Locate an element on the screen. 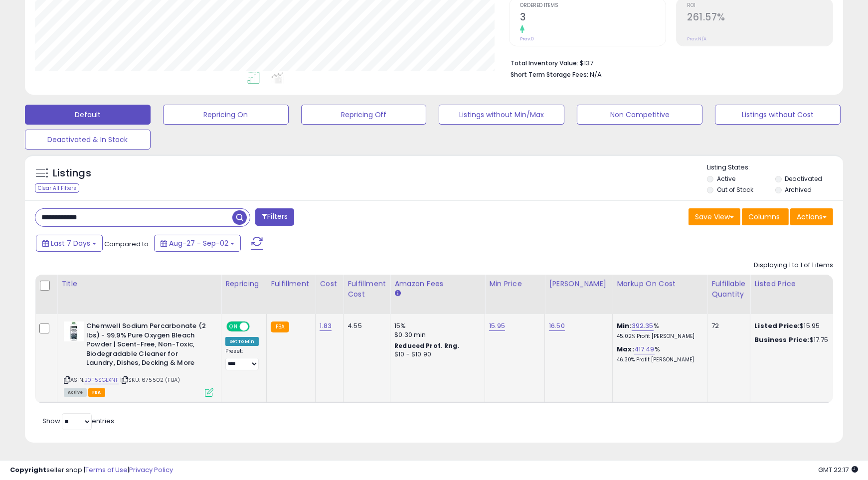 This screenshot has width=868, height=480. h2: 3 is located at coordinates (592, 18).